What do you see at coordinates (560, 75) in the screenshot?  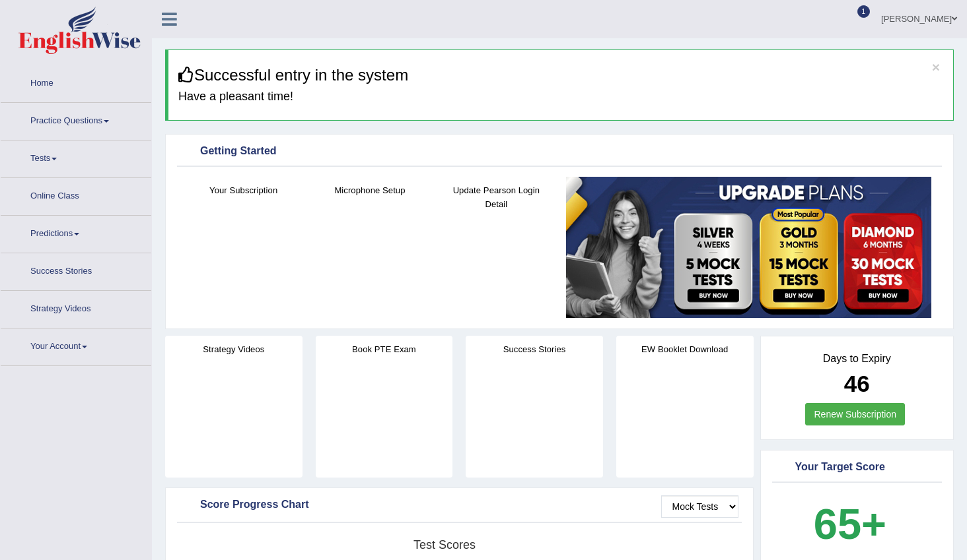 I see `h3: Successful entry in the system` at bounding box center [560, 75].